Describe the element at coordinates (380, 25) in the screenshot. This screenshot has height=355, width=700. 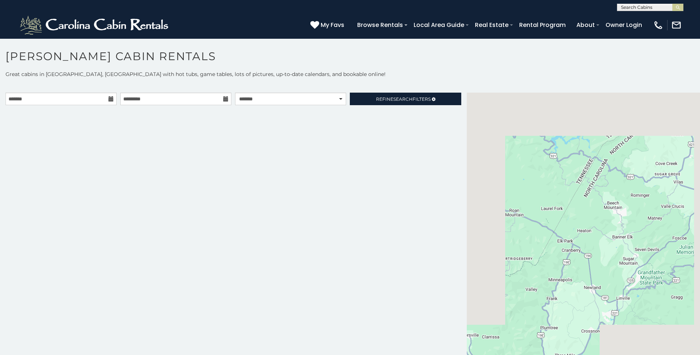
I see `a: Browse Rentals` at that location.